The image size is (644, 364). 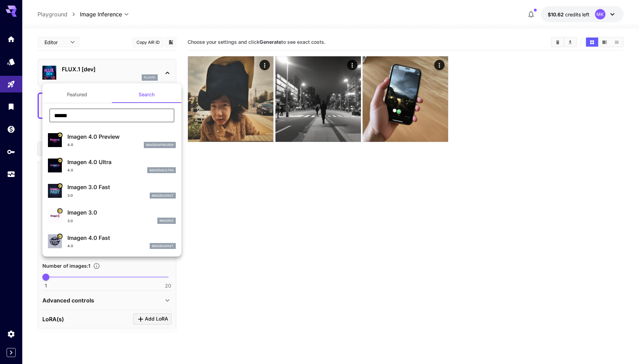 What do you see at coordinates (112, 165) in the screenshot?
I see `div: Certified Model – Vetted for best performance and includes a commercial license.Imagen 4.0 Ultra4...` at bounding box center [112, 165].